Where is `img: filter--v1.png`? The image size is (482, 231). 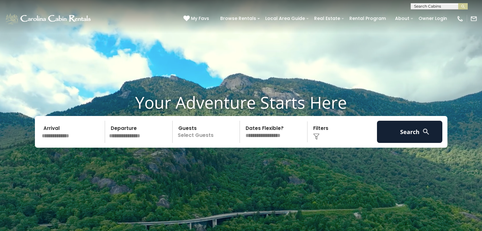
img: filter--v1.png is located at coordinates (316, 137).